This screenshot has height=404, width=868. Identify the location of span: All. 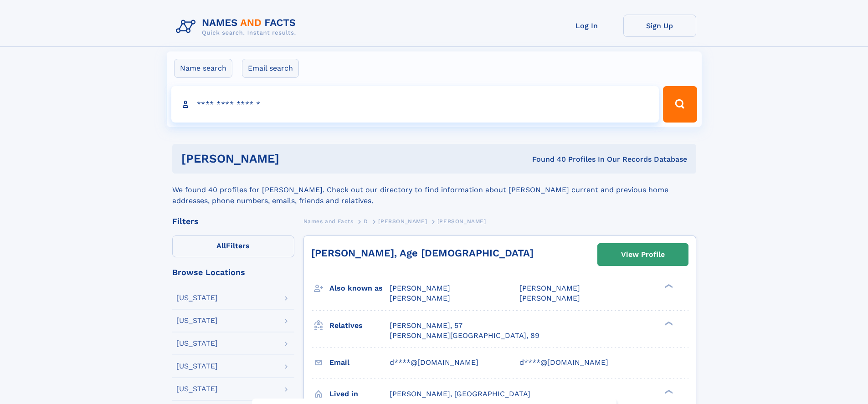
(221, 245).